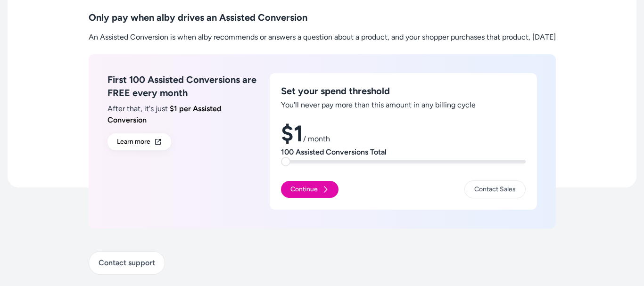  What do you see at coordinates (183, 115) in the screenshot?
I see `p: After that, it's just` at bounding box center [183, 115].